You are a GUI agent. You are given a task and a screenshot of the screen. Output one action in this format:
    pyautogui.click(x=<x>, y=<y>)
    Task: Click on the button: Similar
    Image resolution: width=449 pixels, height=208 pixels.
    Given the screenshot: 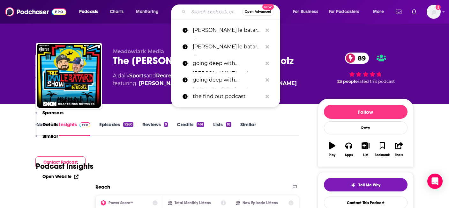 What is the action you would take?
    pyautogui.click(x=47, y=139)
    